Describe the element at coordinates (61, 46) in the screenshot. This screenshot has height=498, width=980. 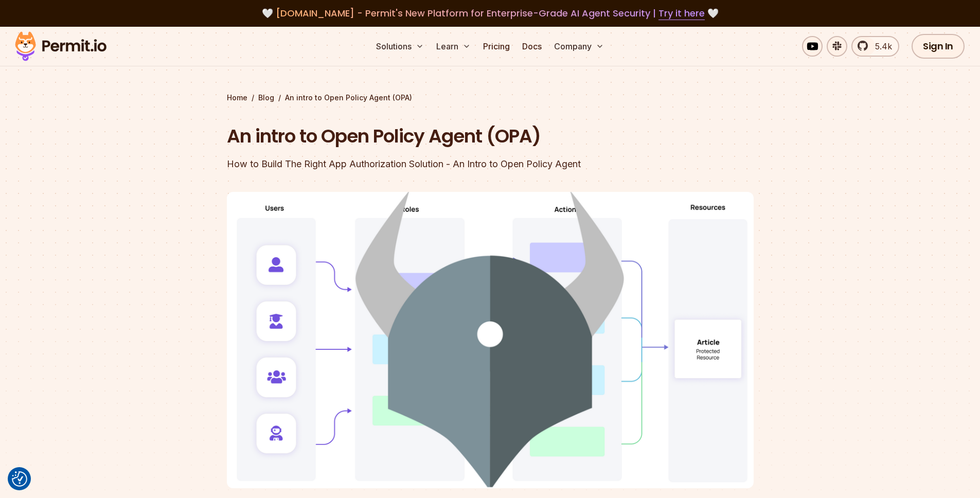
I see `img: Permit logo` at that location.